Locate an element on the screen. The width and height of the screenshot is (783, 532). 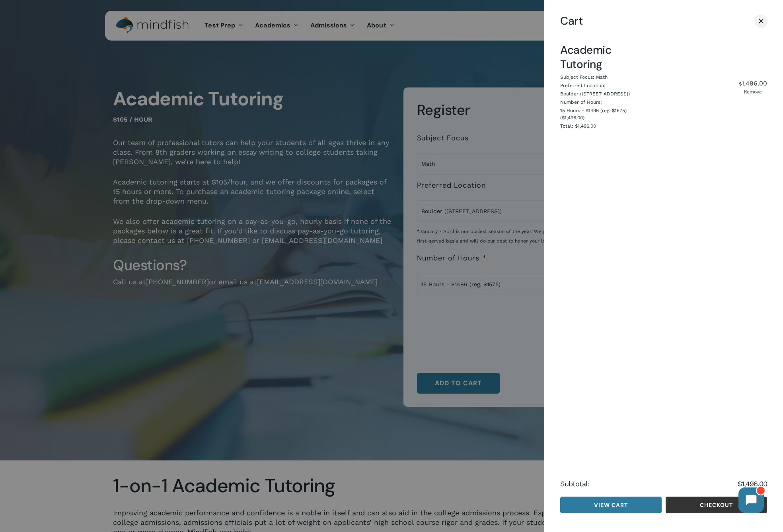
a: Academic Tutoring is located at coordinates (586, 57).